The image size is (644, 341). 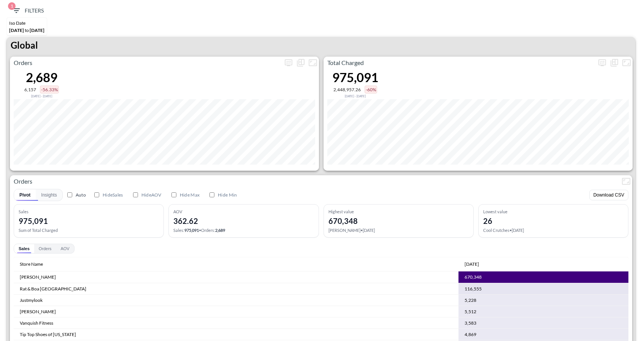 I want to click on td: 5,512, so click(x=543, y=312).